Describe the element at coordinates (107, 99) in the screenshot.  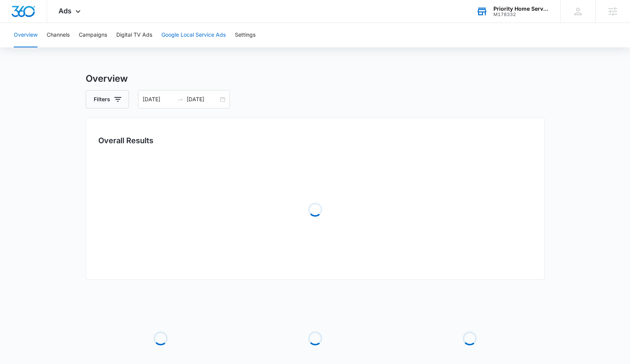
I see `button: Filters` at that location.